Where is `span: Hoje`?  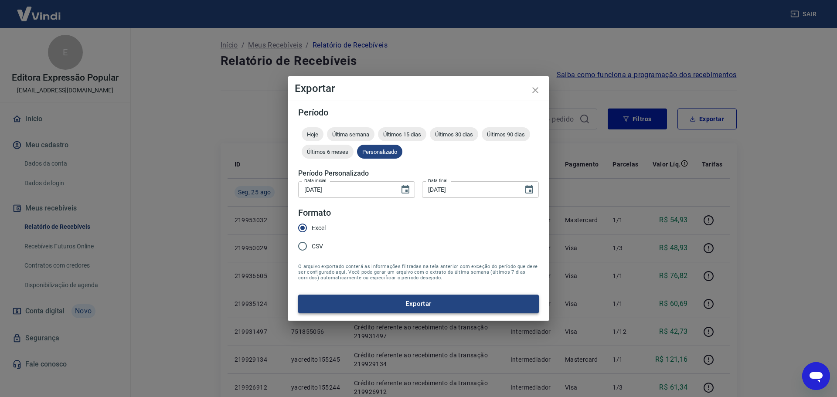
span: Hoje is located at coordinates (312, 134).